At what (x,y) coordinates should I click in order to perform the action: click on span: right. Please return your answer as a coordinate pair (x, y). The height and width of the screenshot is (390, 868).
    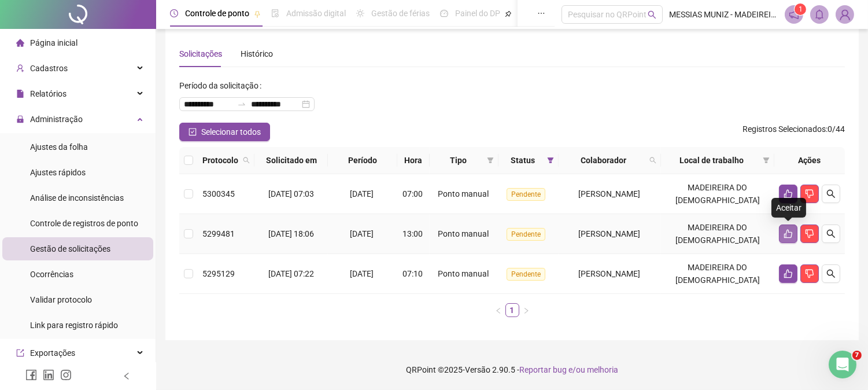
    Looking at the image, I should click on (526, 311).